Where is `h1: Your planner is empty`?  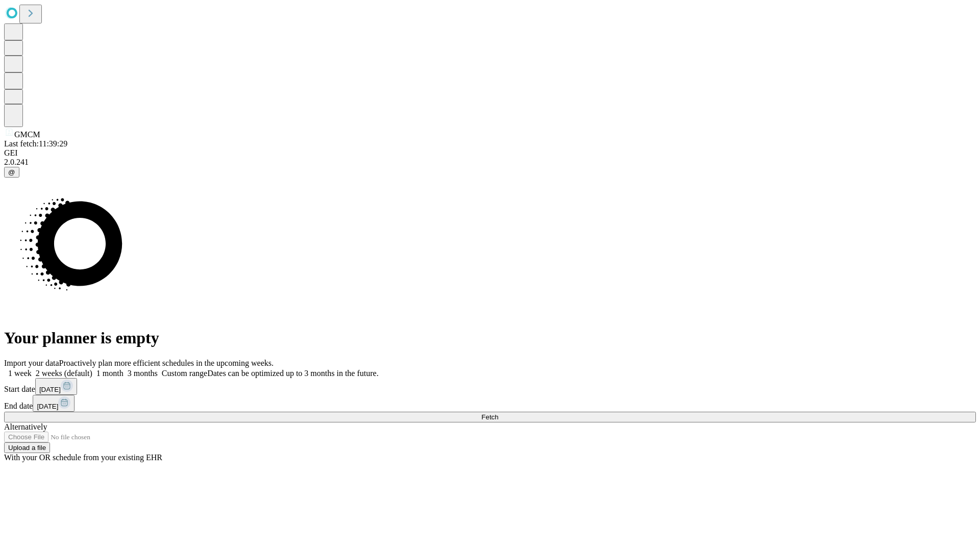
h1: Your planner is empty is located at coordinates (490, 338).